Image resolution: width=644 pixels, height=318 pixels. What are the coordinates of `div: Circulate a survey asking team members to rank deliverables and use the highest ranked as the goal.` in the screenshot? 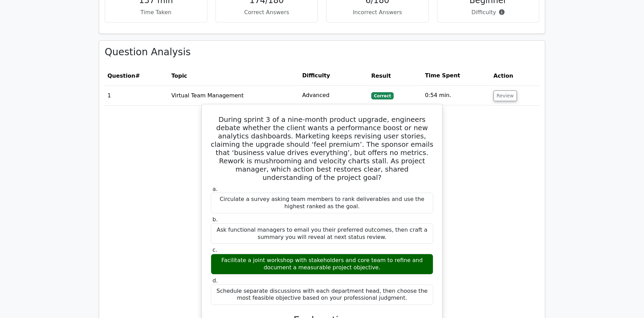 It's located at (322, 203).